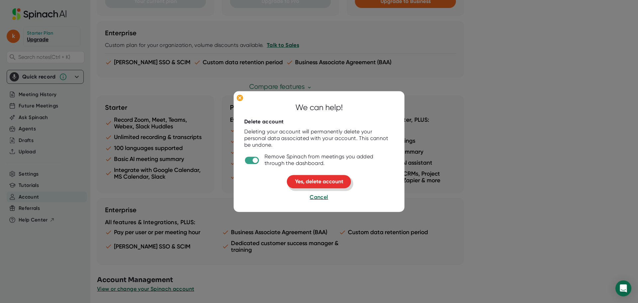  Describe the element at coordinates (264, 122) in the screenshot. I see `div: Delete account` at that location.